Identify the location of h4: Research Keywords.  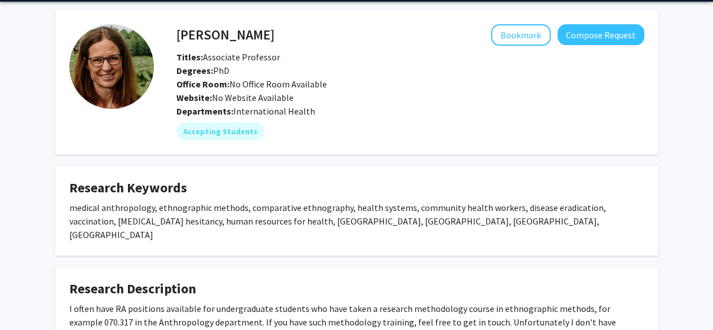
(357, 188).